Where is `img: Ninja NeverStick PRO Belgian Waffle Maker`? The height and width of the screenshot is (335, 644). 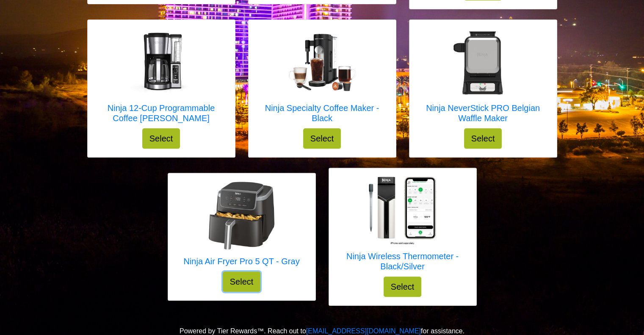
img: Ninja NeverStick PRO Belgian Waffle Maker is located at coordinates (483, 62).